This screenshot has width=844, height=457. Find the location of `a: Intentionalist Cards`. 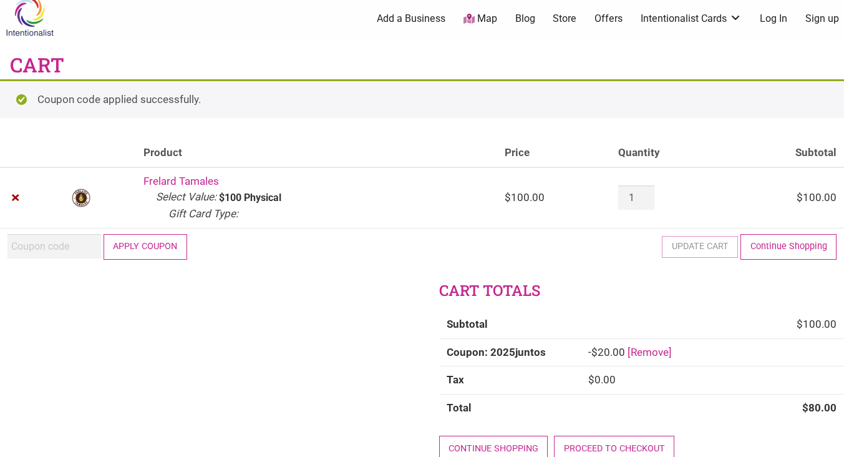

a: Intentionalist Cards is located at coordinates (691, 19).